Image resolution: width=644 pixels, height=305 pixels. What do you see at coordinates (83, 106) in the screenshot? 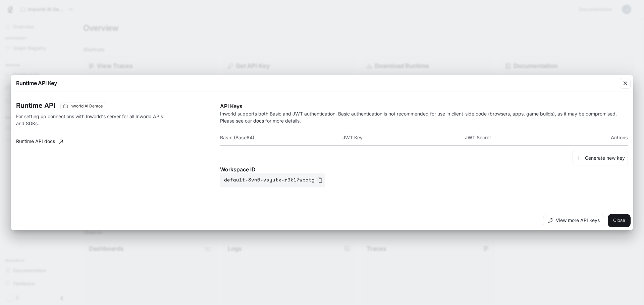
I see `div: These keys will apply to your current workspace only` at bounding box center [83, 106].